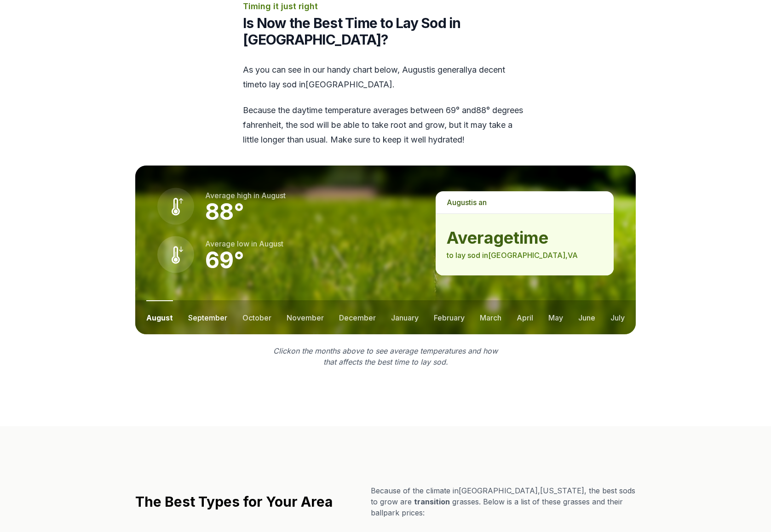  What do you see at coordinates (233, 502) in the screenshot?
I see `h2: The Best Types for Your Area` at bounding box center [233, 502].